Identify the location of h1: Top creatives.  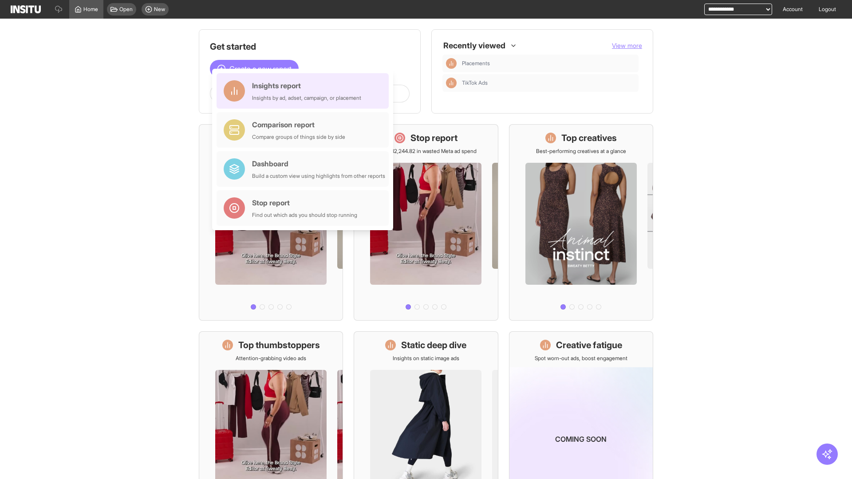
(589, 138).